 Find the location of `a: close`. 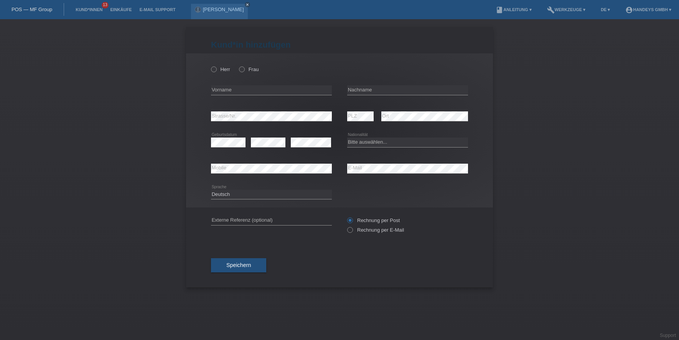

a: close is located at coordinates (247, 5).